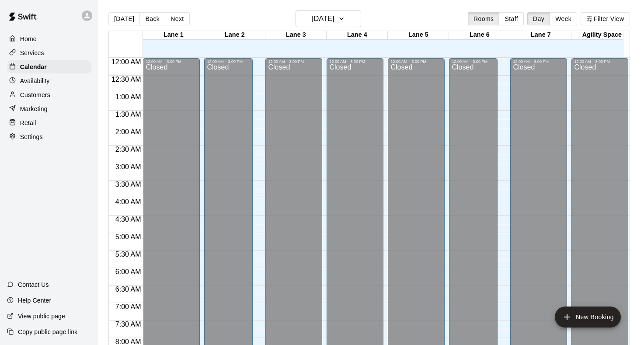  I want to click on p: Services, so click(32, 53).